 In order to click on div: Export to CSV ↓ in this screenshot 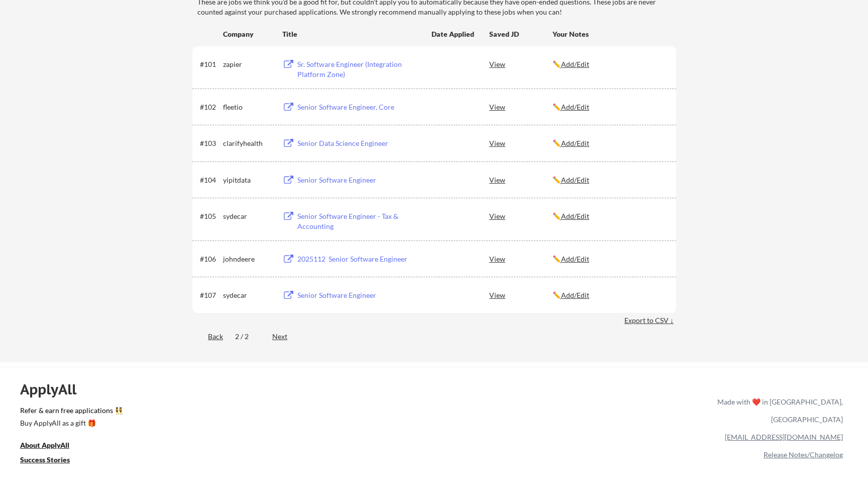, I will do `click(650, 320)`.